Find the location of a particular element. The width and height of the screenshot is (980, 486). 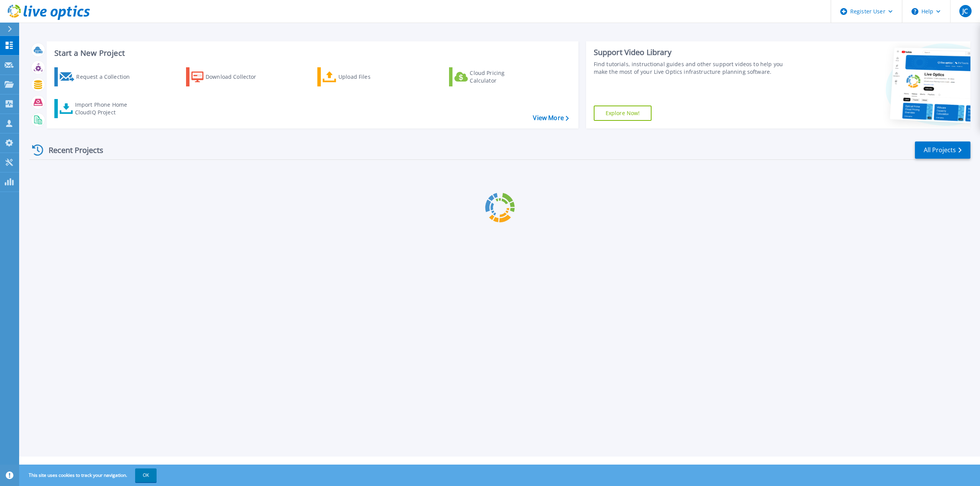

div: Cloud Pricing Calculator is located at coordinates (500, 77).